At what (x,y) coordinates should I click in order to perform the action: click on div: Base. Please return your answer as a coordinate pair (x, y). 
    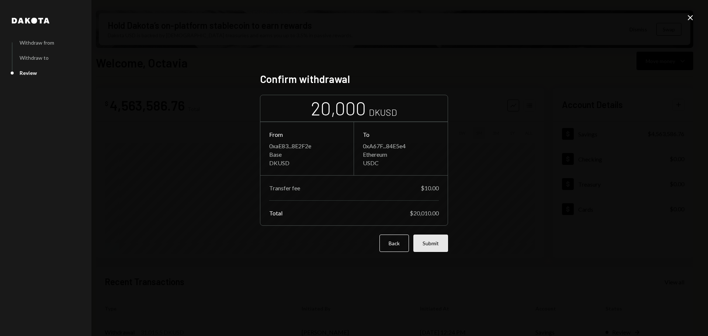
    Looking at the image, I should click on (307, 154).